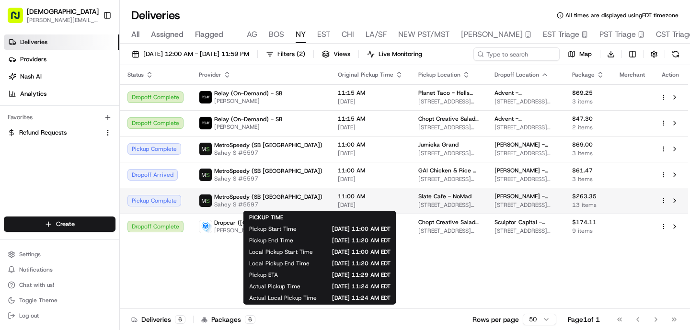 The image size is (690, 330). What do you see at coordinates (516, 75) in the screenshot?
I see `span: Dropoff Location` at bounding box center [516, 75].